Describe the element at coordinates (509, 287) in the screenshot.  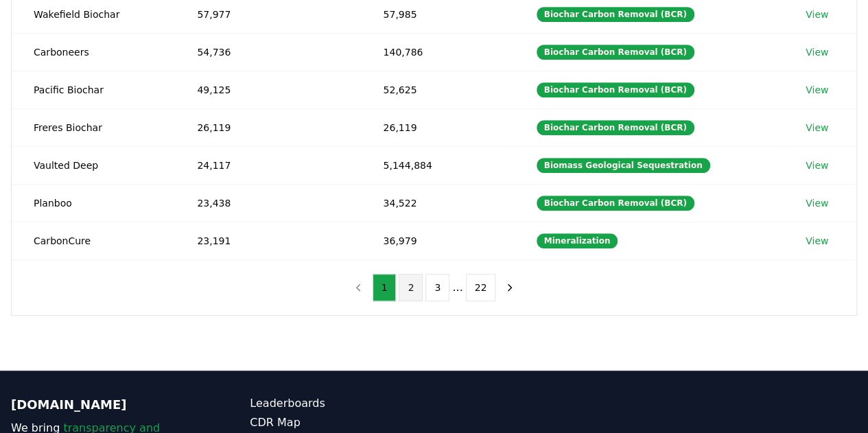
I see `button: next page` at that location.